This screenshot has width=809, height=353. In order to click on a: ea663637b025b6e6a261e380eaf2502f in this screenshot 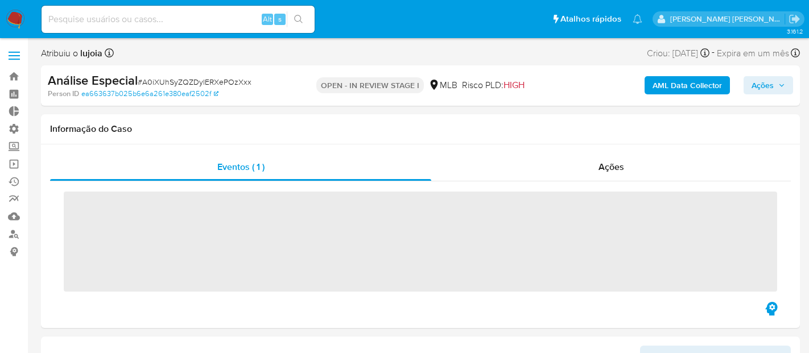, I will do `click(150, 94)`.